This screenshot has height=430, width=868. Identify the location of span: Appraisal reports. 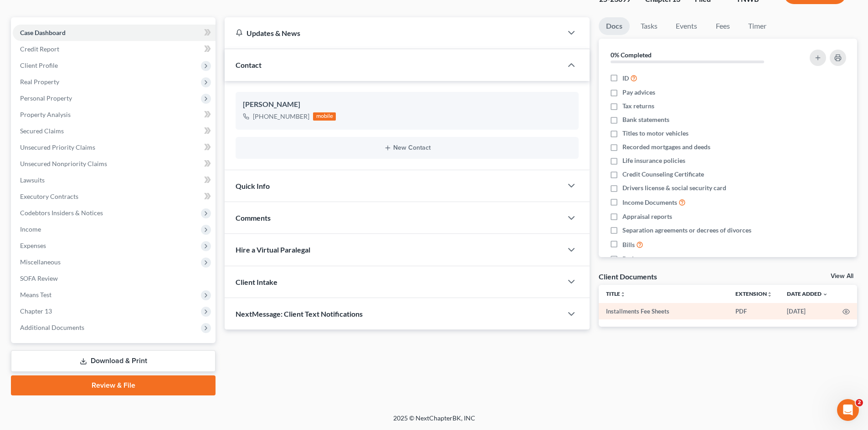
(647, 216).